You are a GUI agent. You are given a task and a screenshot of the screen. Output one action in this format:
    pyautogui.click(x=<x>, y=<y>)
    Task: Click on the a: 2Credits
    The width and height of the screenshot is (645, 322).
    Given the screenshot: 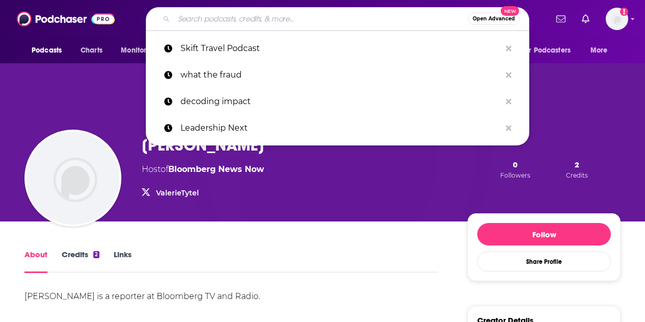 What is the action you would take?
    pyautogui.click(x=577, y=169)
    